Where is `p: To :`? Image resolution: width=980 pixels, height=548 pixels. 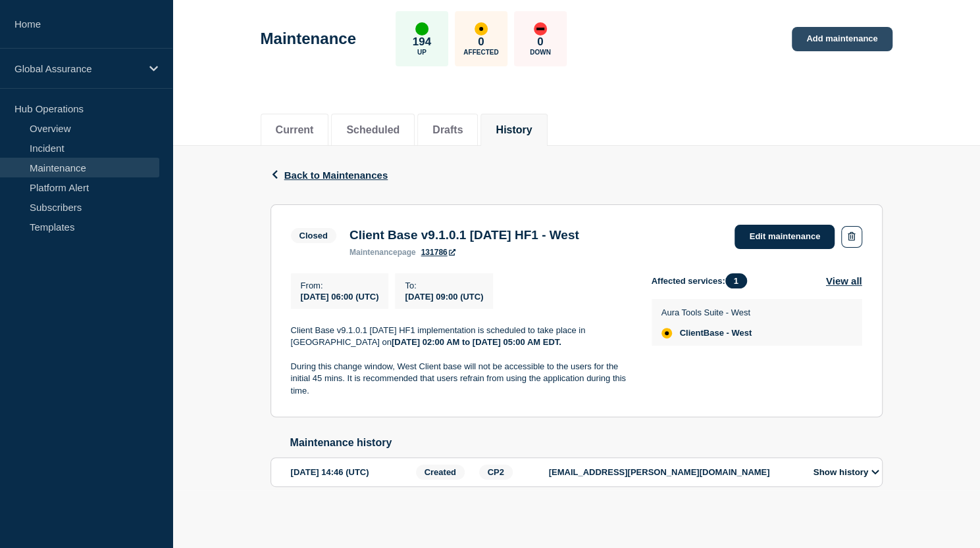 p: To : is located at coordinates (444, 286).